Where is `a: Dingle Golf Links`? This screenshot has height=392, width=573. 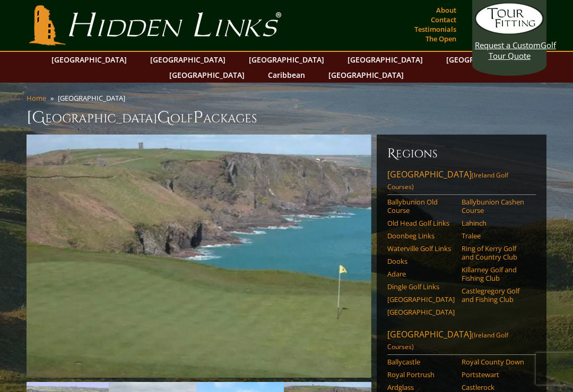
a: Dingle Golf Links is located at coordinates (421, 287).